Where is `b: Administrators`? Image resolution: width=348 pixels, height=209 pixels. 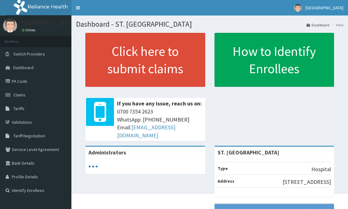 b: Administrators is located at coordinates (107, 153).